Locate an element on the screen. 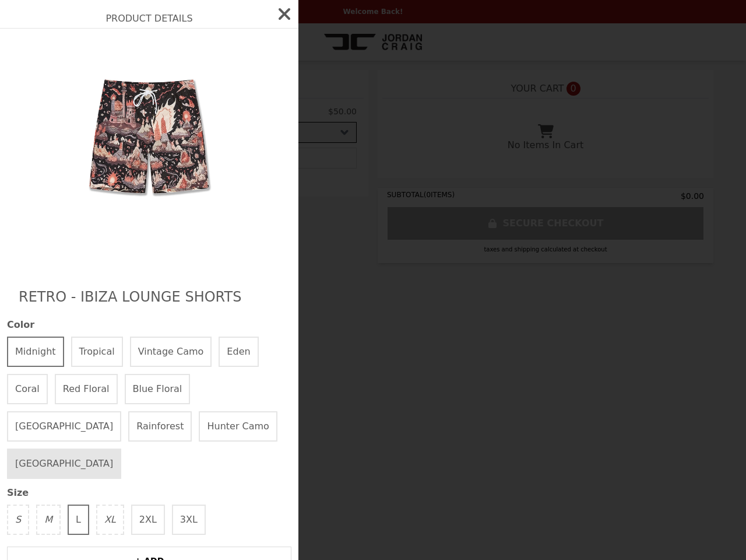 This screenshot has height=560, width=746. button: 3XL is located at coordinates (189, 519).